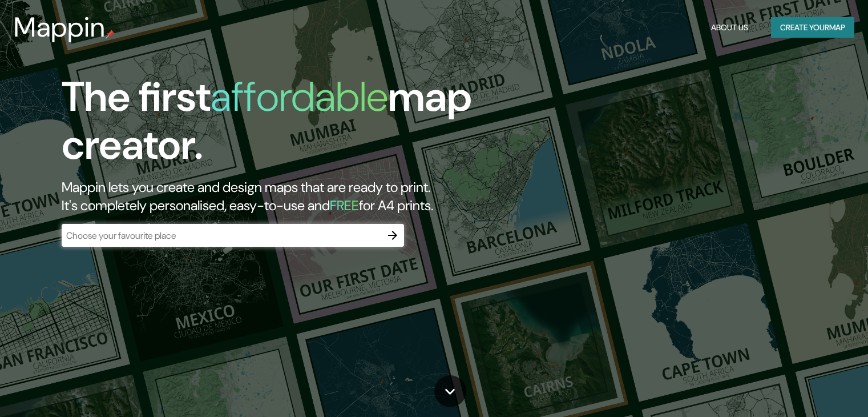 The width and height of the screenshot is (868, 417). Describe the element at coordinates (344, 205) in the screenshot. I see `h5: FREE` at that location.